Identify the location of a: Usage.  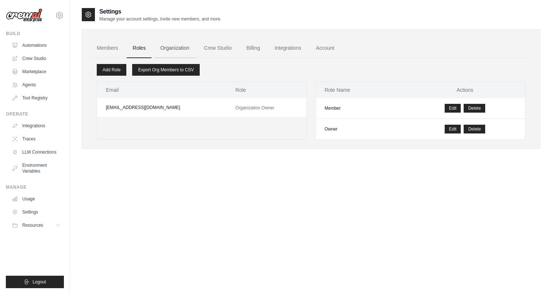
(36, 199).